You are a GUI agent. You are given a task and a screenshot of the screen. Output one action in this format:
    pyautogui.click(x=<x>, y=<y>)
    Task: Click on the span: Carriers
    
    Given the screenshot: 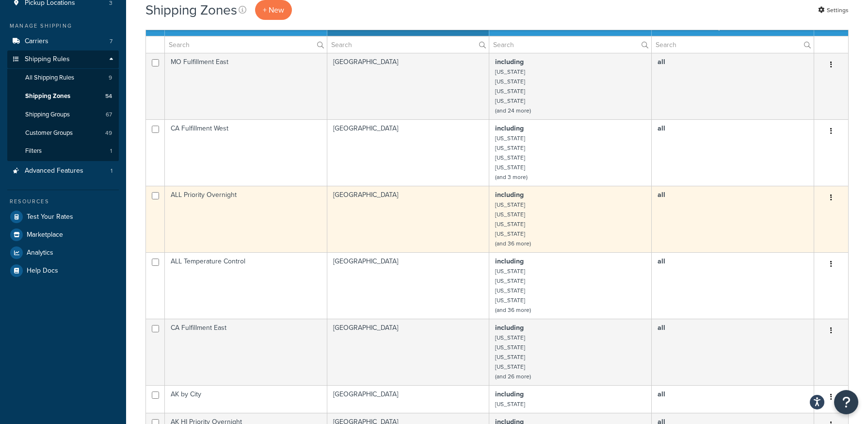 What is the action you would take?
    pyautogui.click(x=37, y=41)
    